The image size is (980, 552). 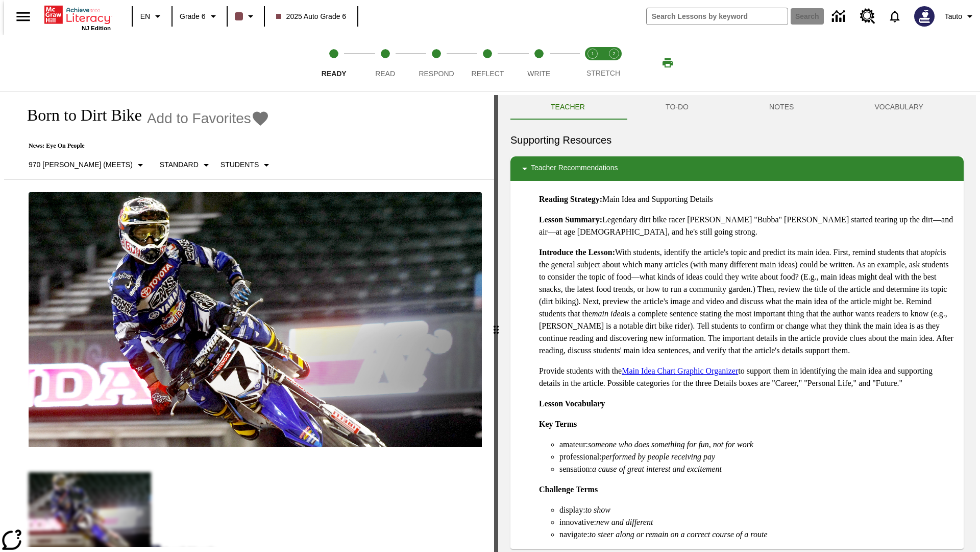 What do you see at coordinates (311, 16) in the screenshot?
I see `span: 2025 Auto Grade 6` at bounding box center [311, 16].